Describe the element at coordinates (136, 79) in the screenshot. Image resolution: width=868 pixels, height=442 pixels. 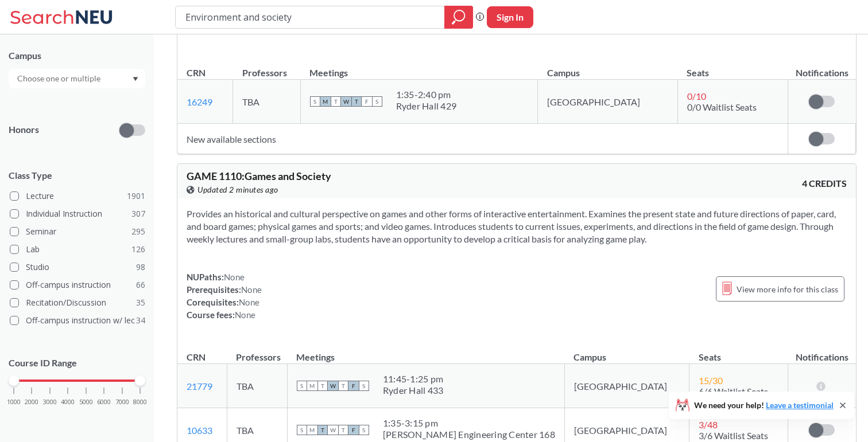
I see `svg: Dropdown arrow` at that location.